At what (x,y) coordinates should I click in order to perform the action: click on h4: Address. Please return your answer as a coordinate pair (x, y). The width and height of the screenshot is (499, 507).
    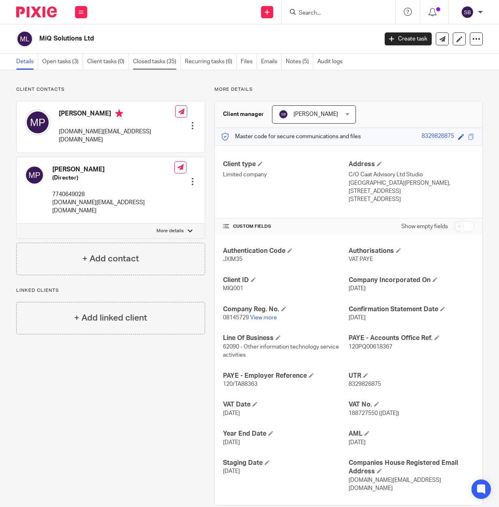
    Looking at the image, I should click on (411, 164).